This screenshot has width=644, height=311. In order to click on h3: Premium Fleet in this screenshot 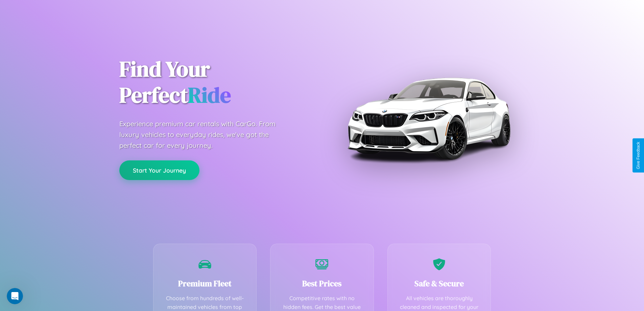, I will do `click(205, 283)`.